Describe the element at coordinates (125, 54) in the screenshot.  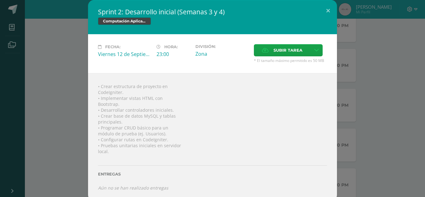
I see `div: Viernes 12 de Septiembre` at that location.